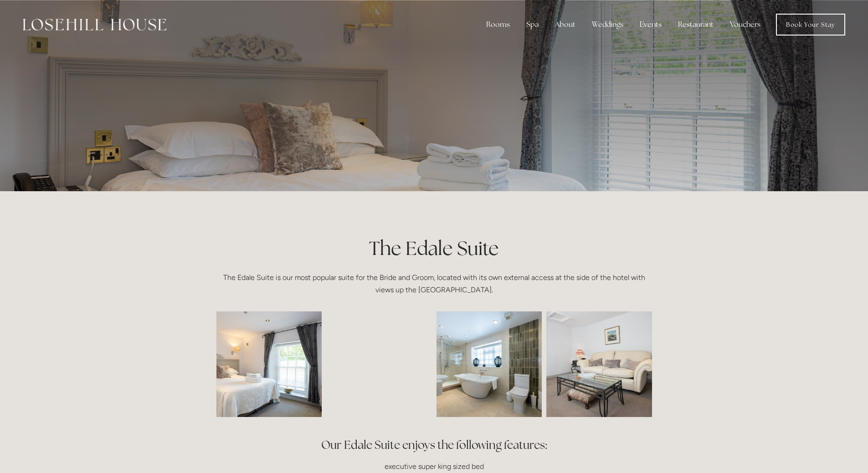  What do you see at coordinates (607, 24) in the screenshot?
I see `div: Weddings` at bounding box center [607, 24].